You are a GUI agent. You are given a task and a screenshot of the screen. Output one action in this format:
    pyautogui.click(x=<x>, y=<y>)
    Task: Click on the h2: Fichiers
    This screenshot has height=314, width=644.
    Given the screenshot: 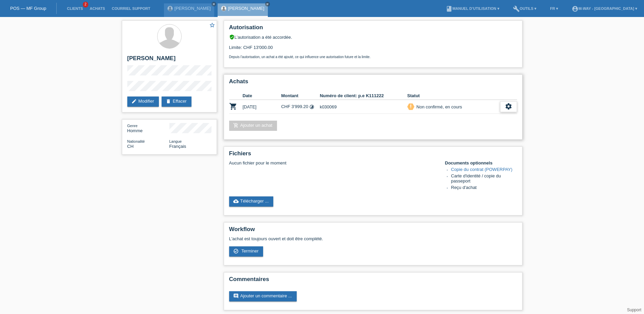 What is the action you would take?
    pyautogui.click(x=373, y=155)
    